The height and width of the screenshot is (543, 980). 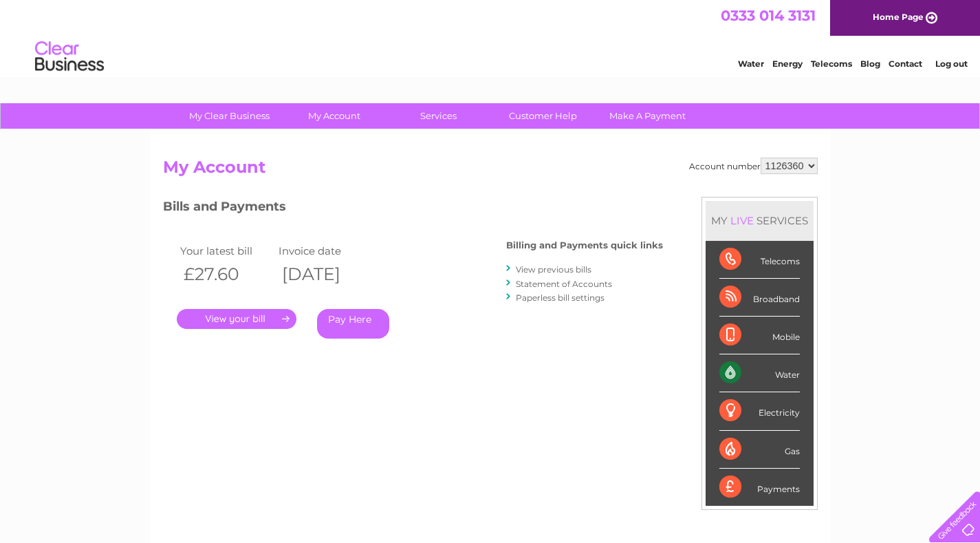 I want to click on a: Water, so click(x=751, y=63).